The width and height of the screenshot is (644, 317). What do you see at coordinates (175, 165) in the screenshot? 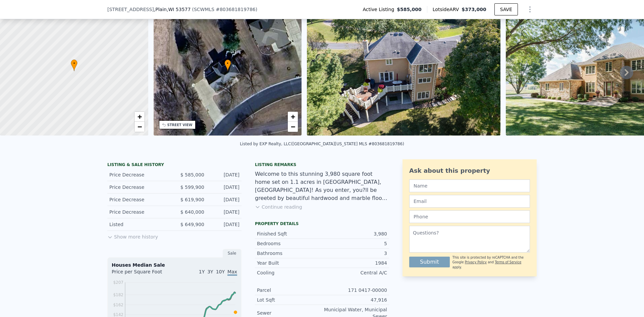
I see `div: LISTING & SALE HISTORY` at bounding box center [175, 165].